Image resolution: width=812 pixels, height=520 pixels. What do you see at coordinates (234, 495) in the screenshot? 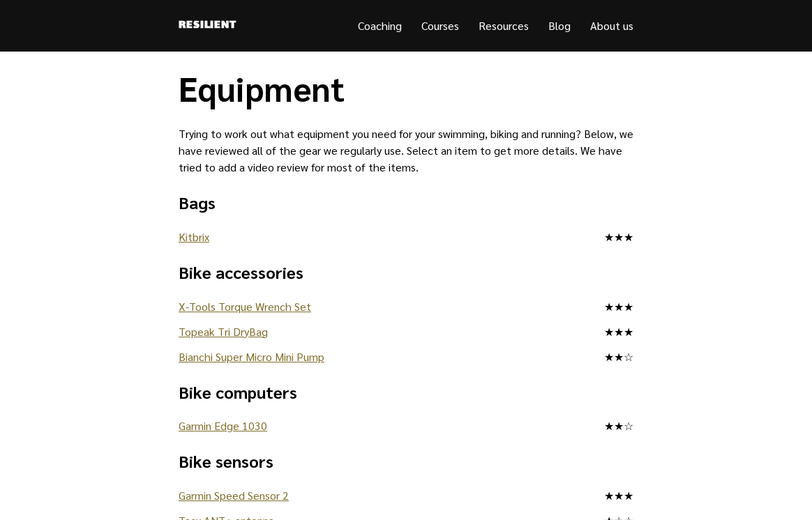
I see `a: Garmin Speed Sensor 2` at bounding box center [234, 495].